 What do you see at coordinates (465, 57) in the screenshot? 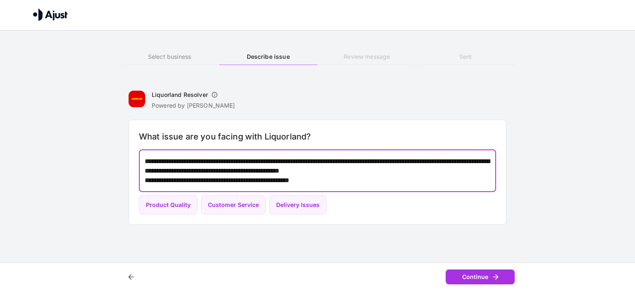
I see `h6: Sent` at bounding box center [465, 57].